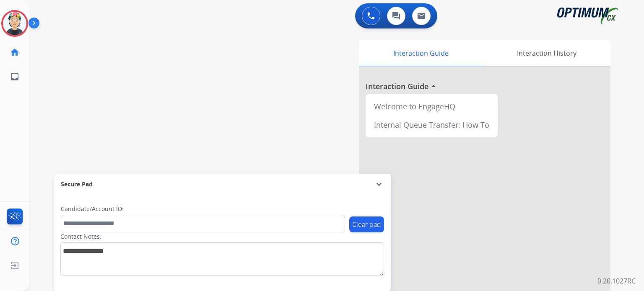  Describe the element at coordinates (15, 52) in the screenshot. I see `mat-icon: home` at that location.